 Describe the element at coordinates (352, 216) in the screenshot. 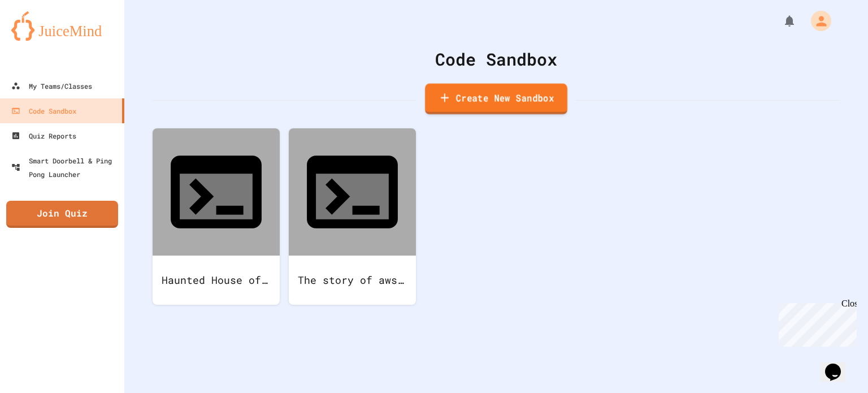

I see `a: The story of awsomeness` at that location.